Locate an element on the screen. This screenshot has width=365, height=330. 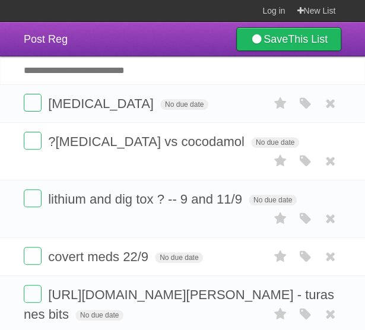
span: covert meds 22/9 is located at coordinates (100, 257).